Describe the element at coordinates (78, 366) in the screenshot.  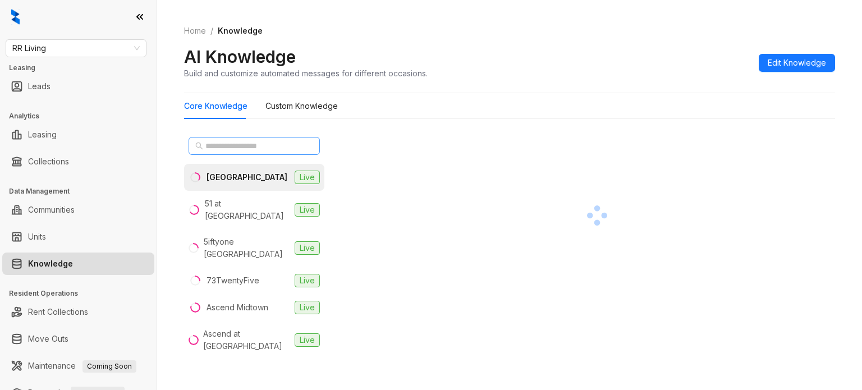
I see `li: Maintenance` at that location.